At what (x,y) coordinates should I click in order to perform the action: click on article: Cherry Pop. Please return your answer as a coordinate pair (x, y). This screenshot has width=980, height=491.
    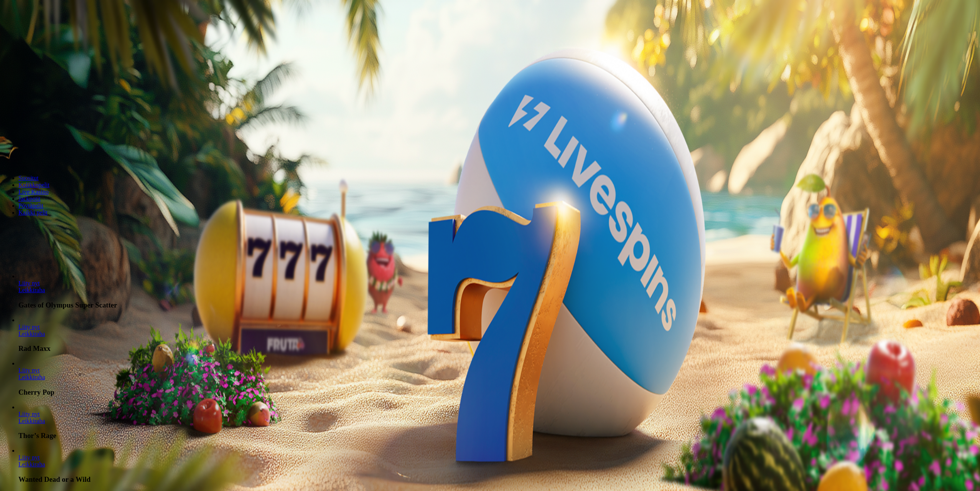
    Looking at the image, I should click on (497, 378).